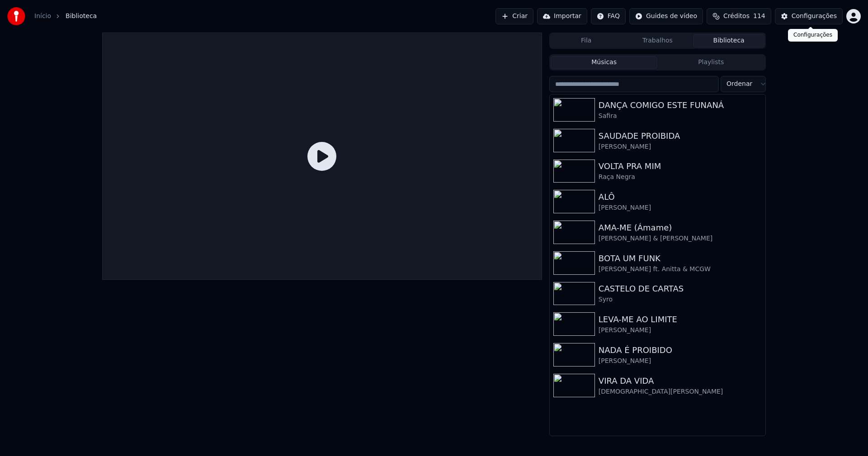  Describe the element at coordinates (586, 41) in the screenshot. I see `button: Fila` at that location.